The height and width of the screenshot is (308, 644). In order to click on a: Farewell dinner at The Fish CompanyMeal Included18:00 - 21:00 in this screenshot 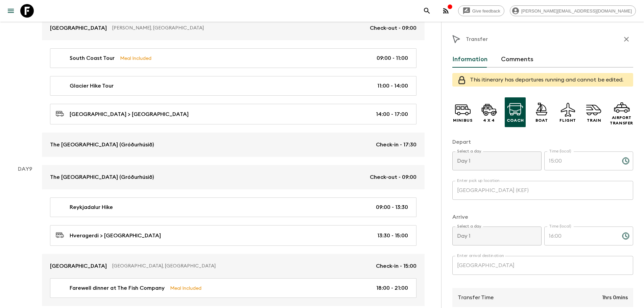, I will do `click(233, 288)`.